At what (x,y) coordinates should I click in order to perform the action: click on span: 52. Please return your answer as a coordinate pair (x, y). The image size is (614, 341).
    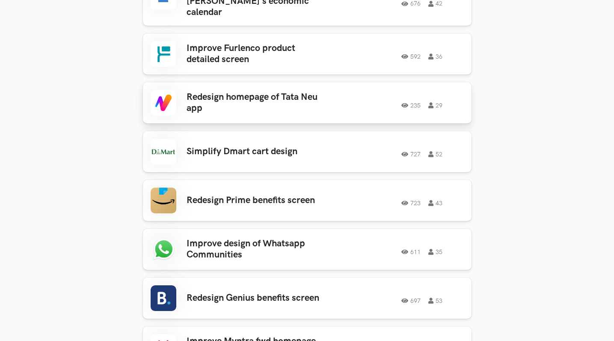
    Looking at the image, I should click on (435, 154).